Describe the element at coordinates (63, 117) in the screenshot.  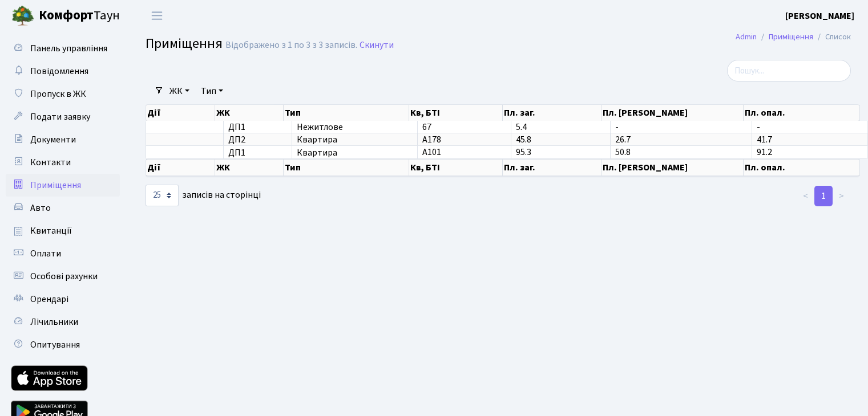
I see `a: Подати заявку` at that location.